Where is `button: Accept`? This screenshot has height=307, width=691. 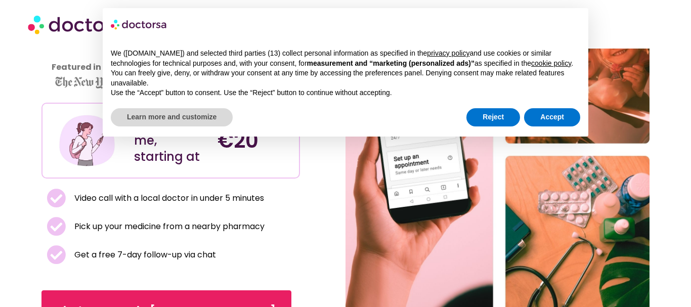 button: Accept is located at coordinates (552, 117).